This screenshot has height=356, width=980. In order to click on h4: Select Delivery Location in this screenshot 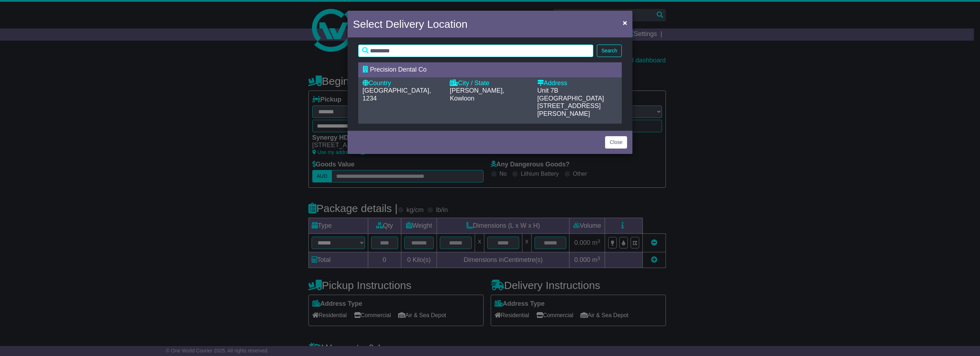, I will do `click(410, 24)`.